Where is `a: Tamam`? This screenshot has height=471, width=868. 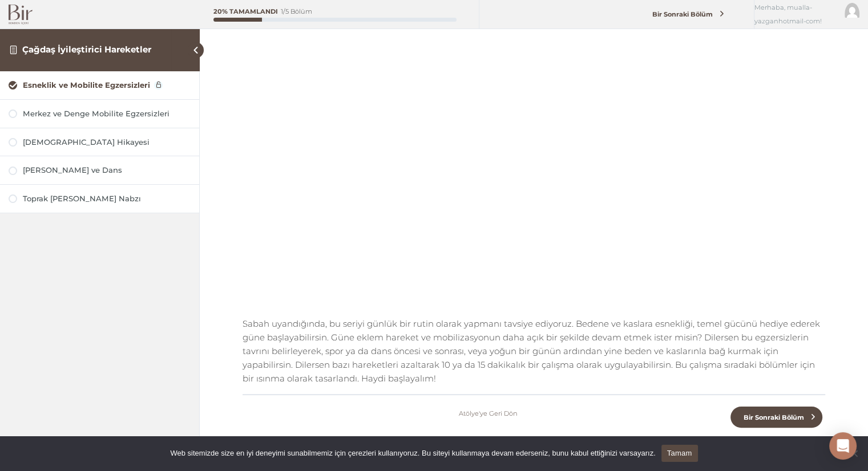
a: Tamam is located at coordinates (680, 453).